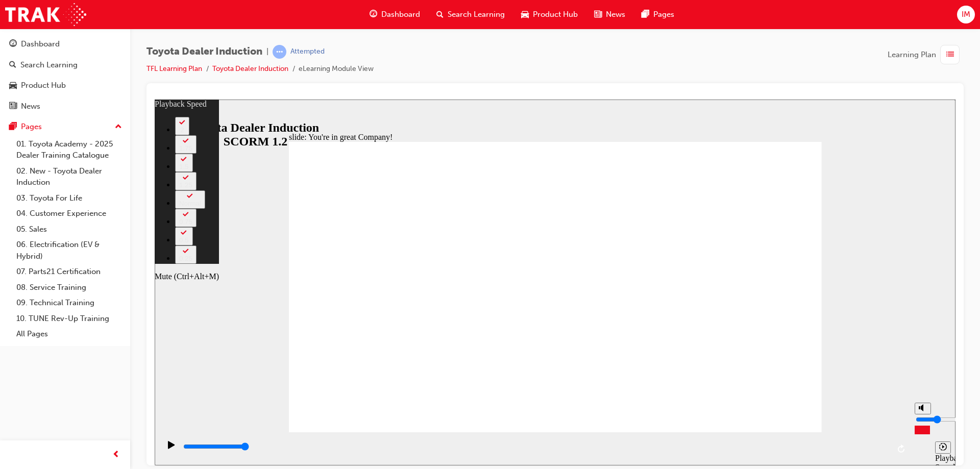 The height and width of the screenshot is (469, 980). I want to click on button: DashboardSearch LearningProduct HubNews, so click(65, 75).